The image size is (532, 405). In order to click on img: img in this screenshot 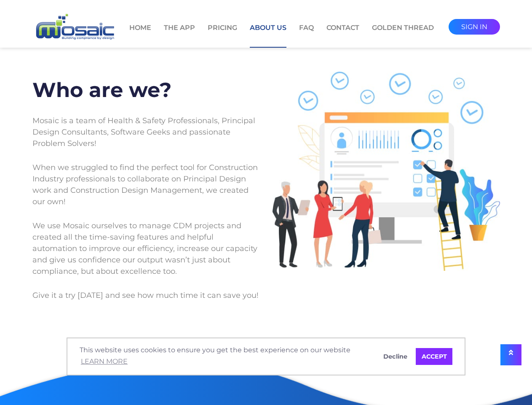, I will do `click(386, 171)`.